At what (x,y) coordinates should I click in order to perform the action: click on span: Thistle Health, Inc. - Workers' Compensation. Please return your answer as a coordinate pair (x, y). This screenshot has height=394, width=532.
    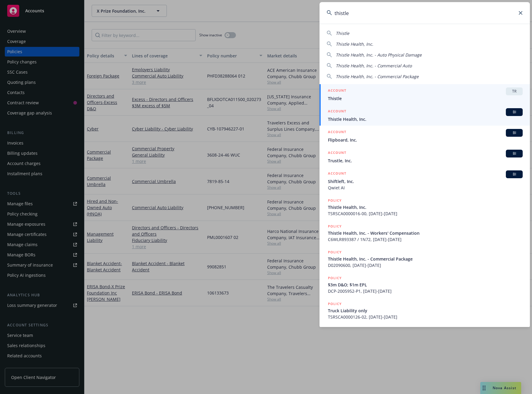
    Looking at the image, I should click on (425, 233).